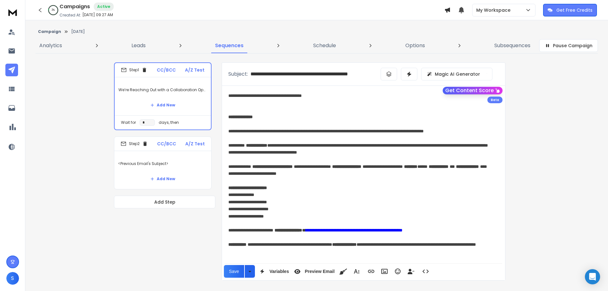  What do you see at coordinates (343, 271) in the screenshot?
I see `button: Clean HTML` at bounding box center [343, 271].